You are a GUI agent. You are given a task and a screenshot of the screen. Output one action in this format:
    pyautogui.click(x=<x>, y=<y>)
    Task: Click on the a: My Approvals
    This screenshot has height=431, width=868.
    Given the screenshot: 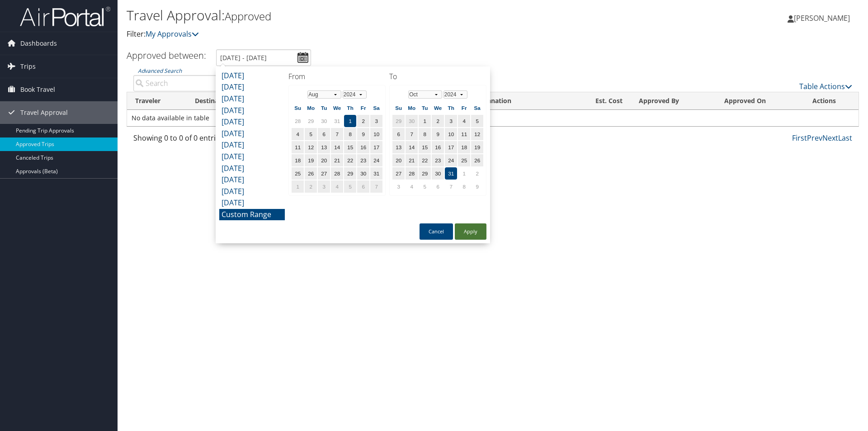 What is the action you would take?
    pyautogui.click(x=172, y=34)
    